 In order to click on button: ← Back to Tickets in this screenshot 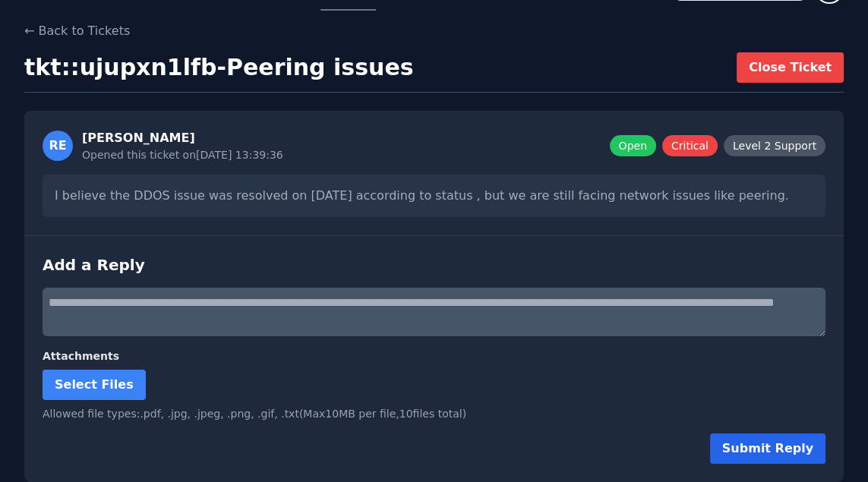, I will do `click(76, 31)`.